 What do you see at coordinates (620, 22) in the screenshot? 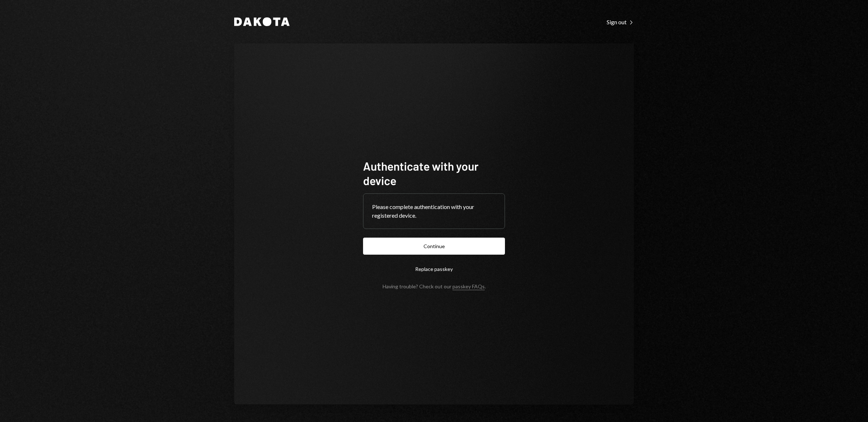
I see `div: Sign out` at bounding box center [620, 22].